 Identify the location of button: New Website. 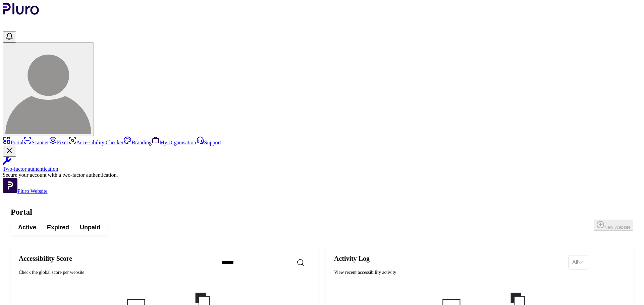
(613, 225).